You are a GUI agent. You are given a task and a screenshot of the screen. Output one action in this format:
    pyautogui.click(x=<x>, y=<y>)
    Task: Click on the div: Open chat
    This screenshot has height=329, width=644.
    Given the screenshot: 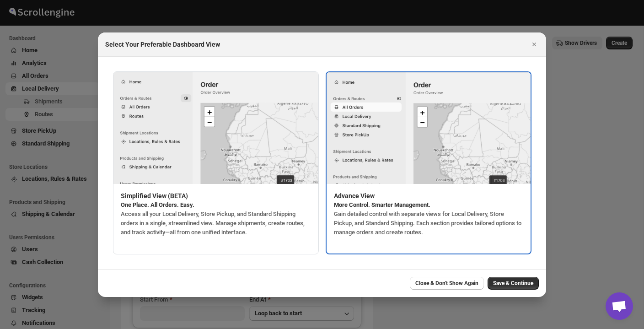 What is the action you would take?
    pyautogui.click(x=619, y=306)
    